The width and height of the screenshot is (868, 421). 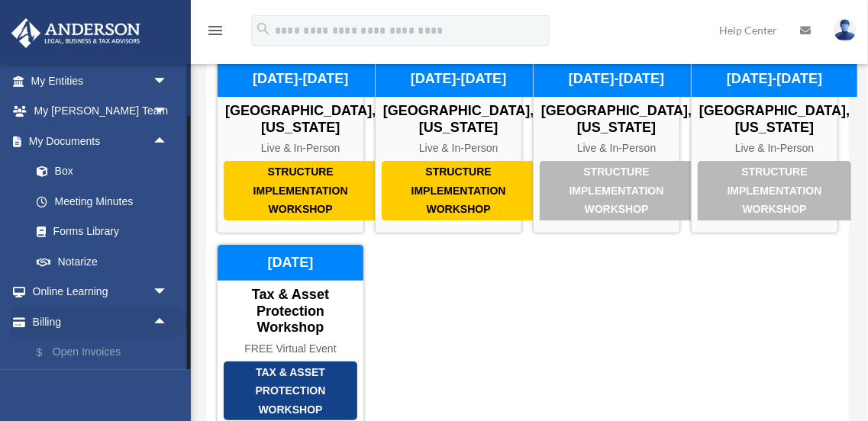 I want to click on i: menu, so click(x=215, y=31).